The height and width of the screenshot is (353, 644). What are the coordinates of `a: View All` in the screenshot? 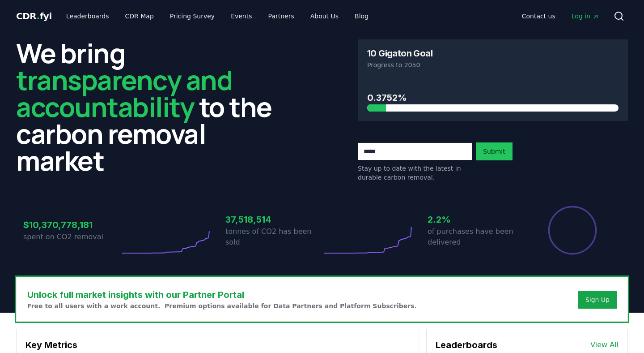 It's located at (604, 345).